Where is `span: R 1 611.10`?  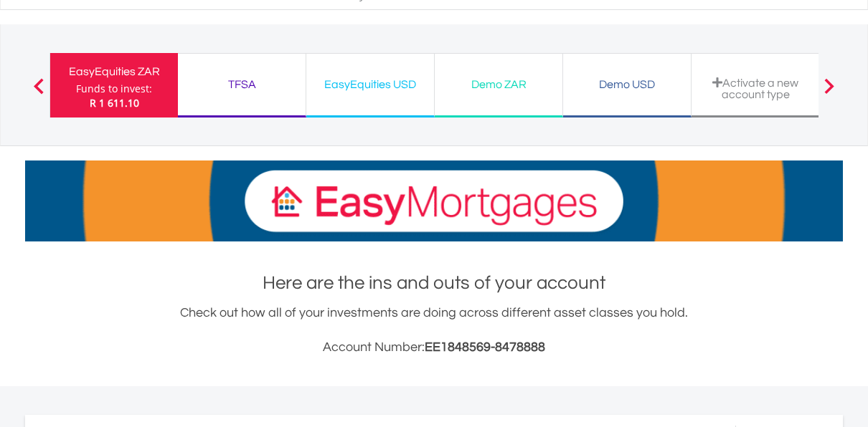 span: R 1 611.10 is located at coordinates (114, 102).